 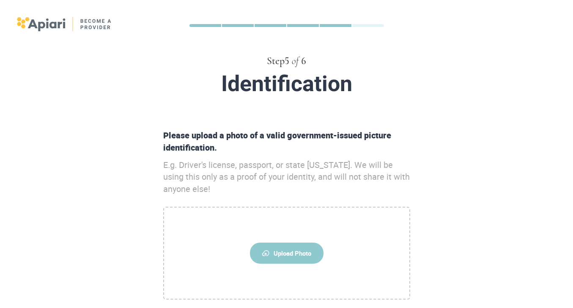 What do you see at coordinates (295, 61) in the screenshot?
I see `span: of` at bounding box center [295, 61].